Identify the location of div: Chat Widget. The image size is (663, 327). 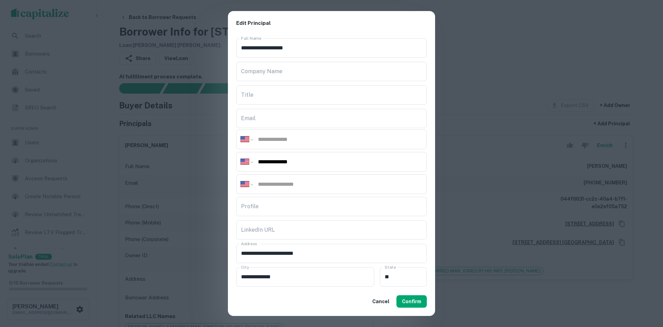
(645, 288).